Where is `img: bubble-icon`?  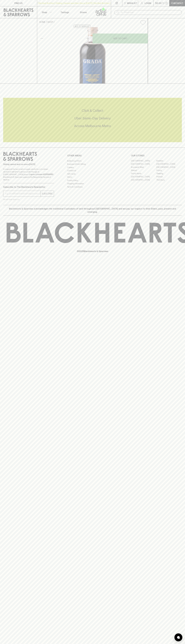 img: bubble-icon is located at coordinates (178, 637).